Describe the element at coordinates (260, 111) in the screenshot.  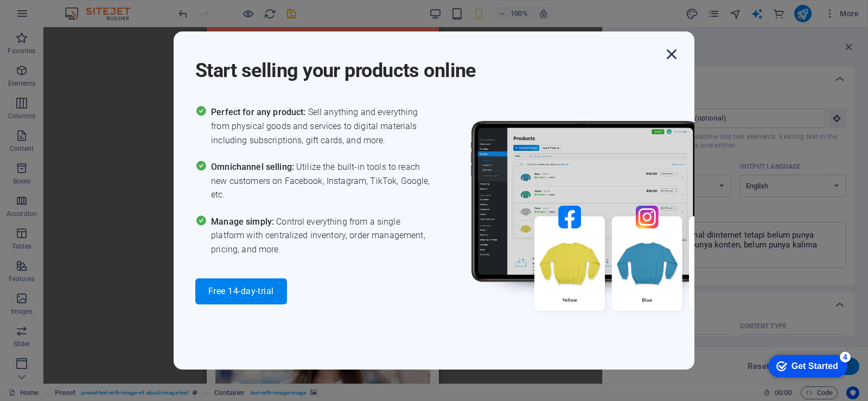
I see `span: Perfect for any product:` at that location.